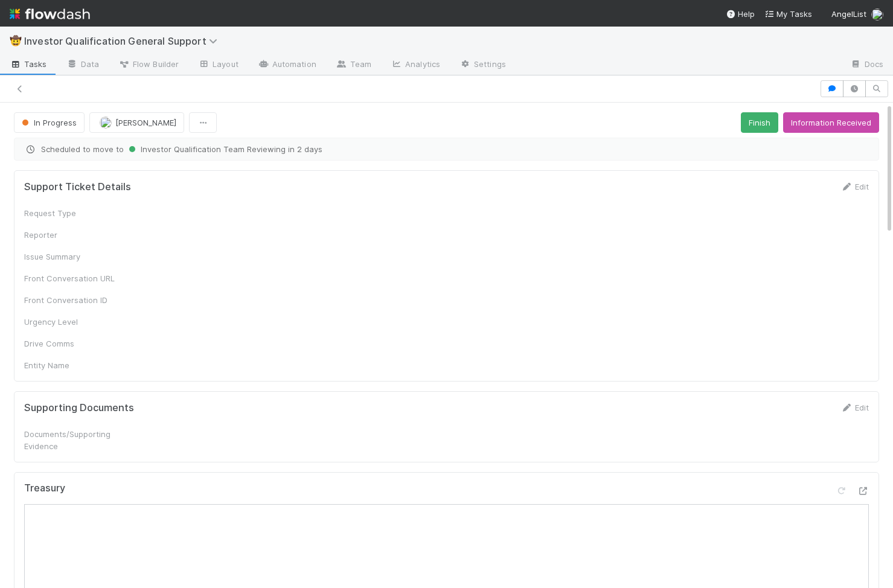 This screenshot has height=588, width=893. I want to click on div: Urgency Level, so click(69, 322).